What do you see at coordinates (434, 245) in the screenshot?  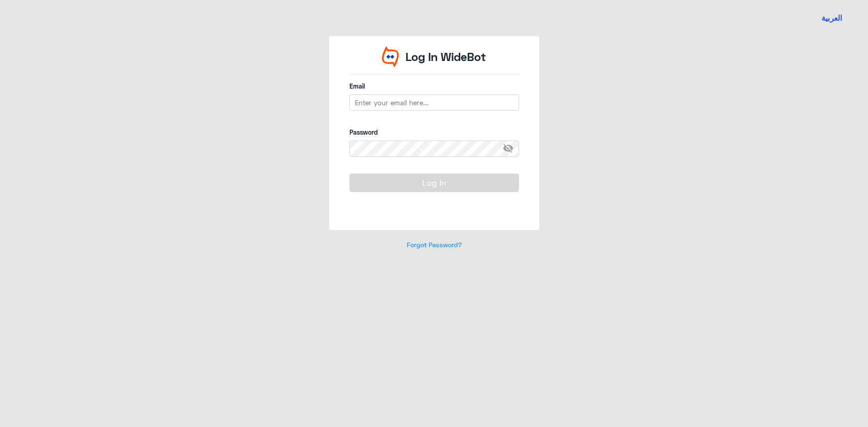 I see `a: Forgot Password?` at bounding box center [434, 245].